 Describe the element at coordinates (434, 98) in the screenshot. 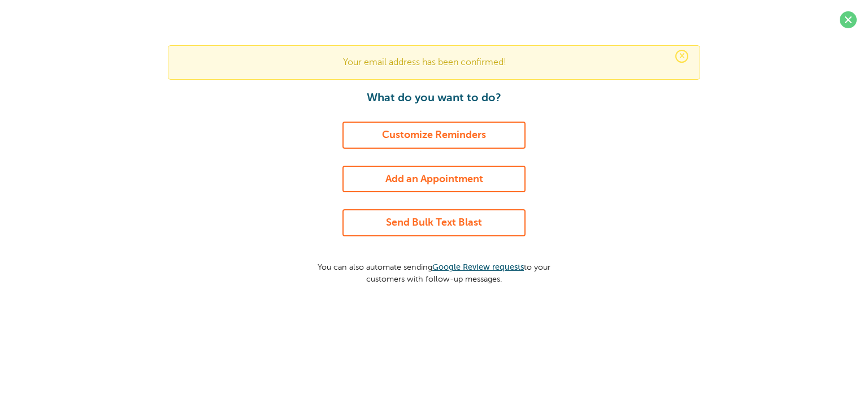

I see `h1: What do you want to do?` at that location.